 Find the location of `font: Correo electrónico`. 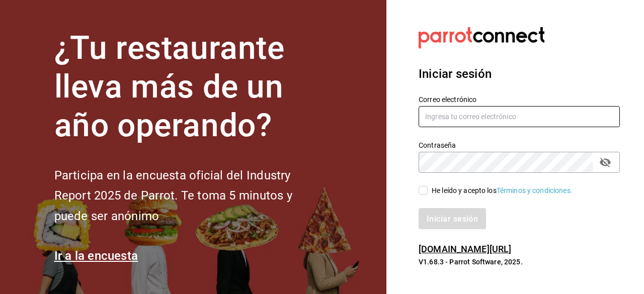

font: Correo electrónico is located at coordinates (447, 99).